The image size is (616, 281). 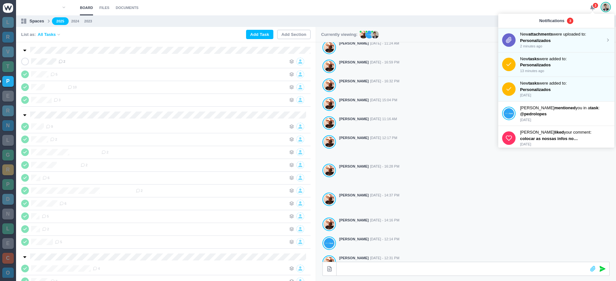 What do you see at coordinates (363, 35) in the screenshot?
I see `img: AL` at bounding box center [363, 35].